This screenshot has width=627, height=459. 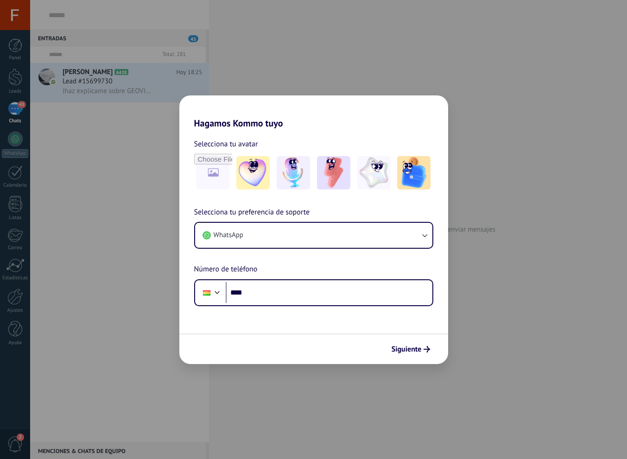 What do you see at coordinates (411, 350) in the screenshot?
I see `button: Siguiente` at bounding box center [411, 350].